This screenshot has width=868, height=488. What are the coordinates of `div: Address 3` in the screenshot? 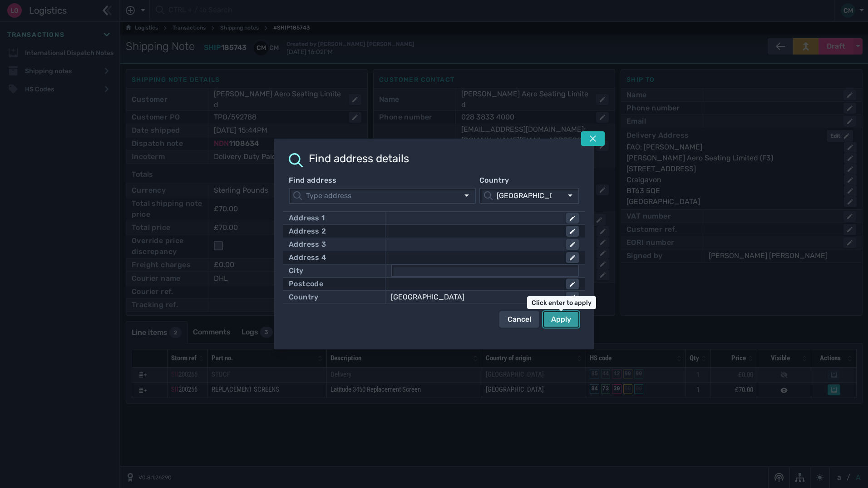 It's located at (307, 244).